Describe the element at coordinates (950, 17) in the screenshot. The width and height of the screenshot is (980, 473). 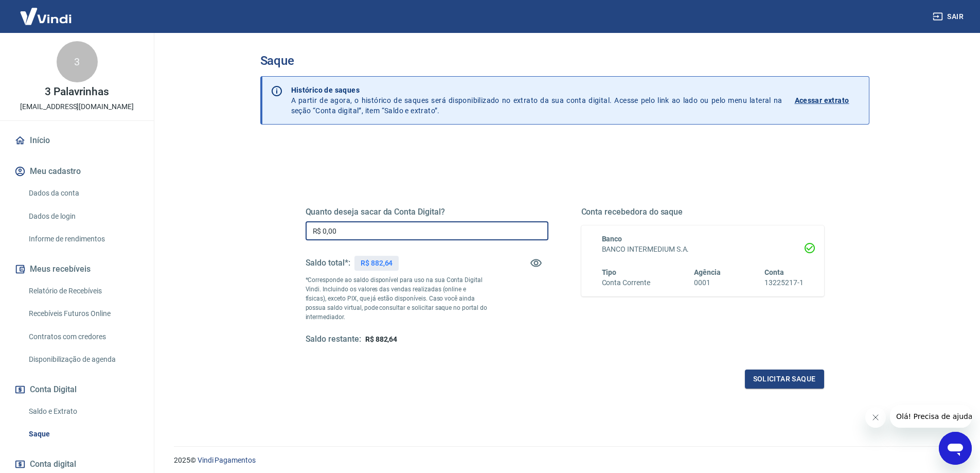
I see `button: Sair` at that location.